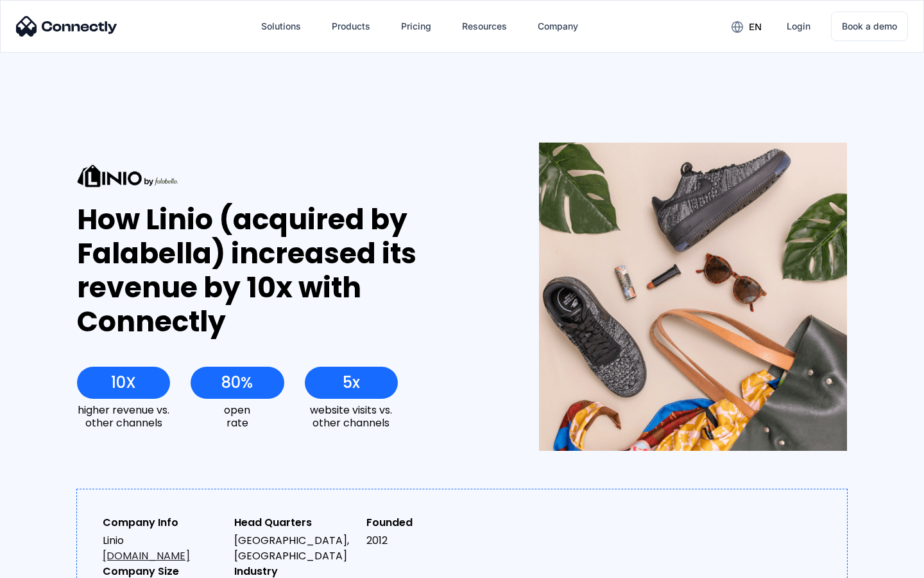 The height and width of the screenshot is (578, 924). What do you see at coordinates (163, 523) in the screenshot?
I see `div: Company Info` at bounding box center [163, 523].